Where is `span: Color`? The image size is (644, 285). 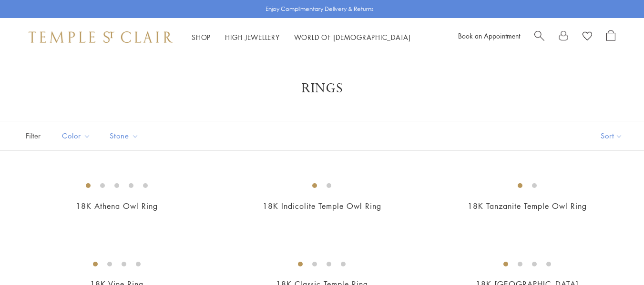
span: Color is located at coordinates (77, 136).